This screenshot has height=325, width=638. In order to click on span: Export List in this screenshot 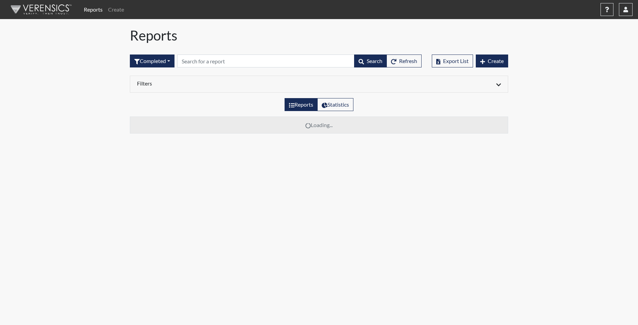, I will do `click(456, 61)`.